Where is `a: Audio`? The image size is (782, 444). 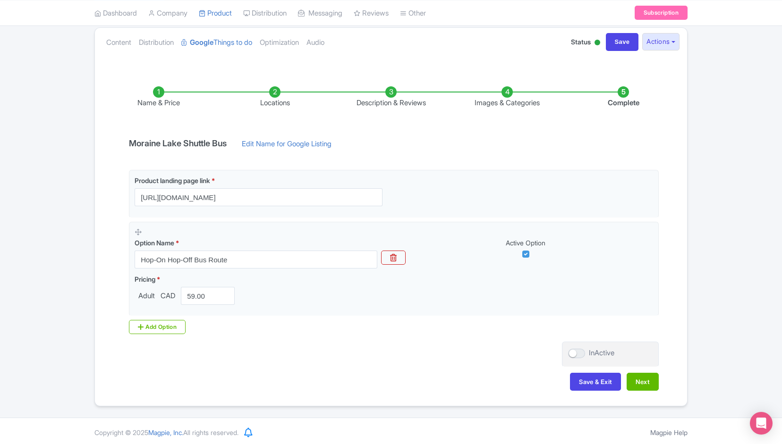
a: Audio is located at coordinates (316, 43).